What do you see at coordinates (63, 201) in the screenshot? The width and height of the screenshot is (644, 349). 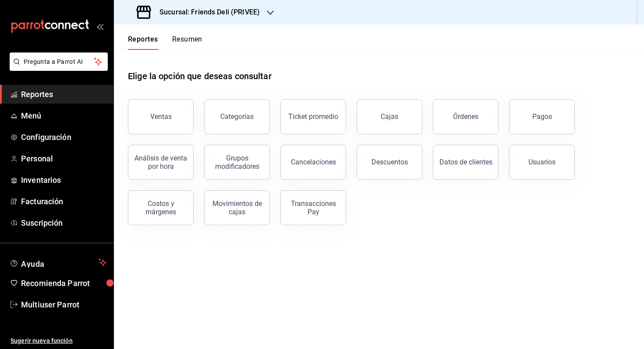 I see `span: Facturación` at bounding box center [63, 201].